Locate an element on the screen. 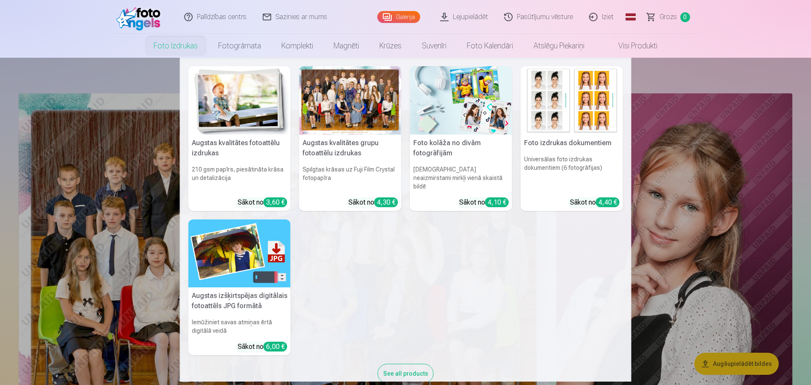  div: See all products is located at coordinates (406, 374).